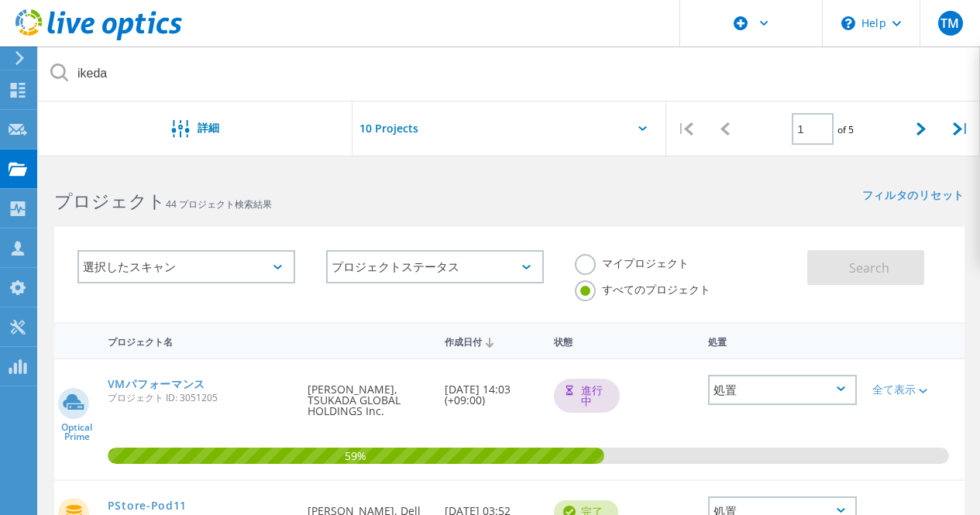 Image resolution: width=980 pixels, height=515 pixels. I want to click on div: プロジェクト名, so click(200, 340).